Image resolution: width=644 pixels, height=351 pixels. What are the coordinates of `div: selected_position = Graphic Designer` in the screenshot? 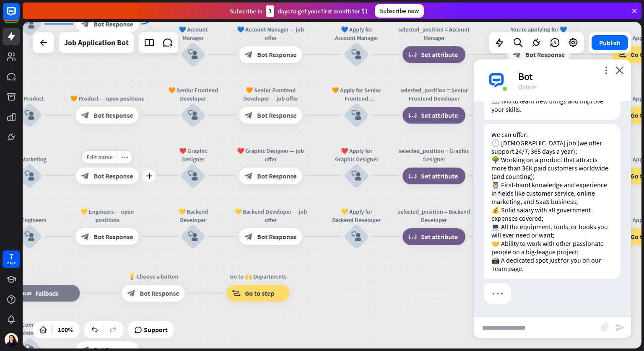 It's located at (434, 155).